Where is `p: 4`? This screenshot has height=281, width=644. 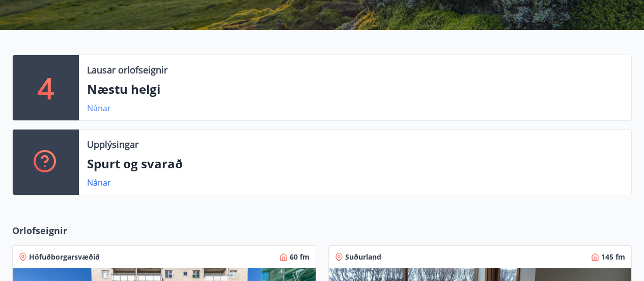
p: 4 is located at coordinates (46, 88).